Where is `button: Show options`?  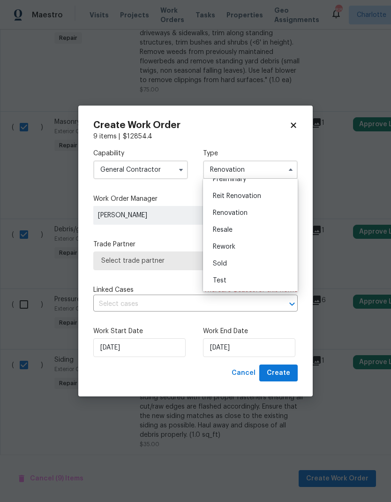 button: Show options is located at coordinates (181, 170).